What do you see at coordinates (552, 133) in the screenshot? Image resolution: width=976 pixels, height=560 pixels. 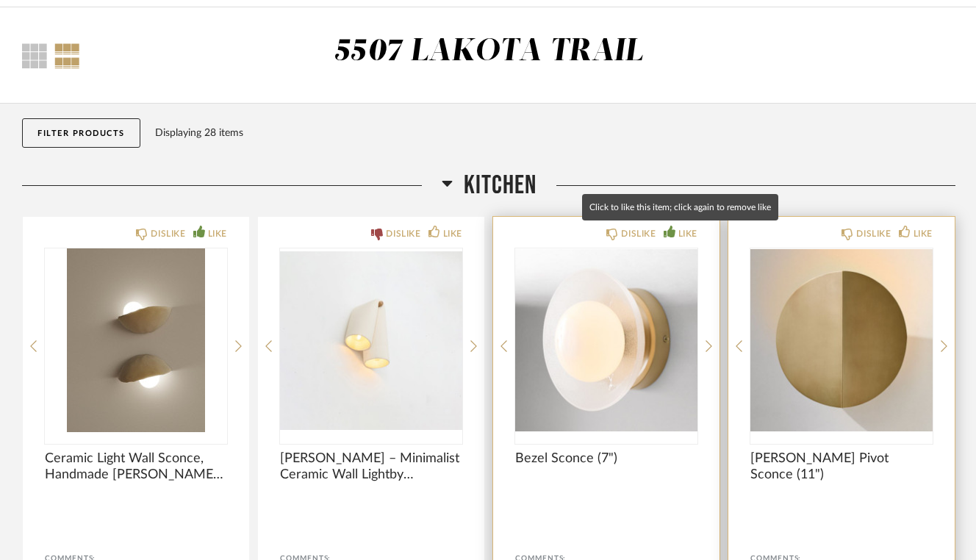 I see `div: Displaying 28 items` at bounding box center [552, 133].